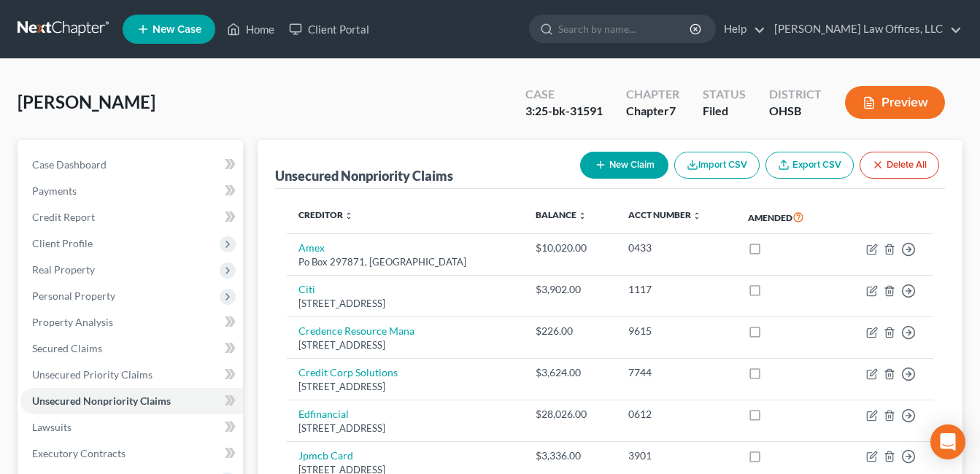  What do you see at coordinates (676, 414) in the screenshot?
I see `div: 0612` at bounding box center [676, 414].